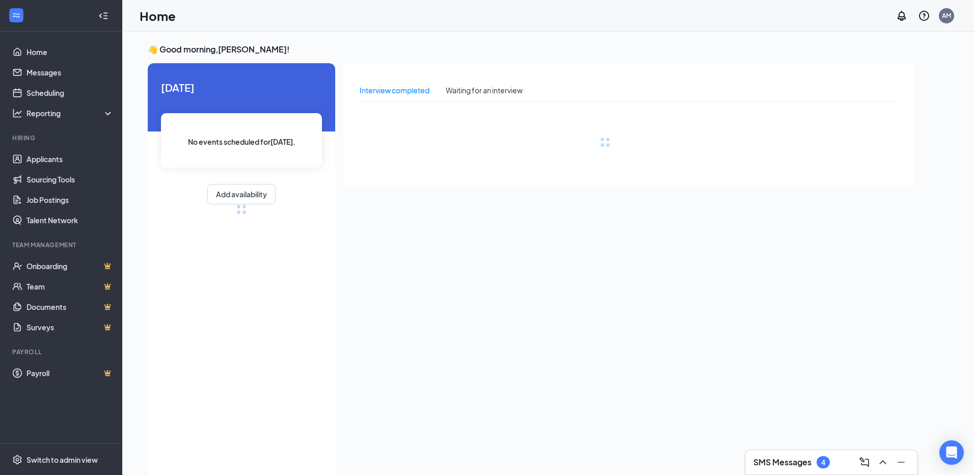 The width and height of the screenshot is (974, 475). I want to click on a: Home, so click(70, 52).